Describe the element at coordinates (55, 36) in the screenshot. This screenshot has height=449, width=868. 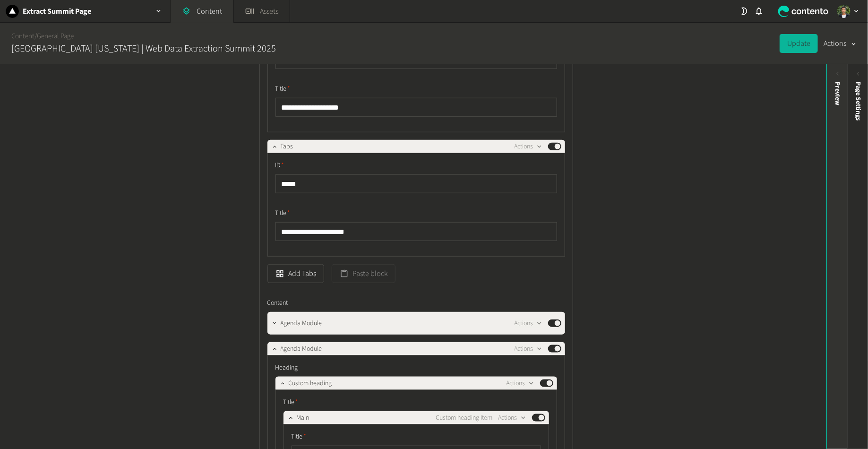
I see `a: General Page` at that location.